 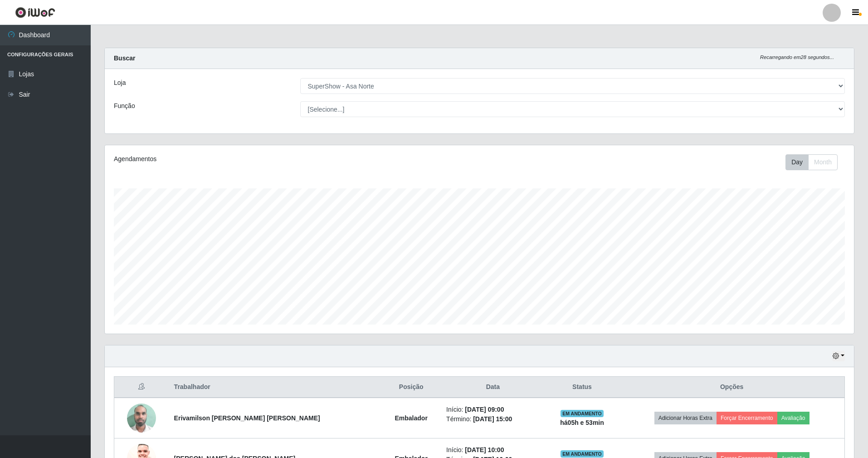 I want to click on button: Adicionar Horas Extra, so click(x=685, y=418).